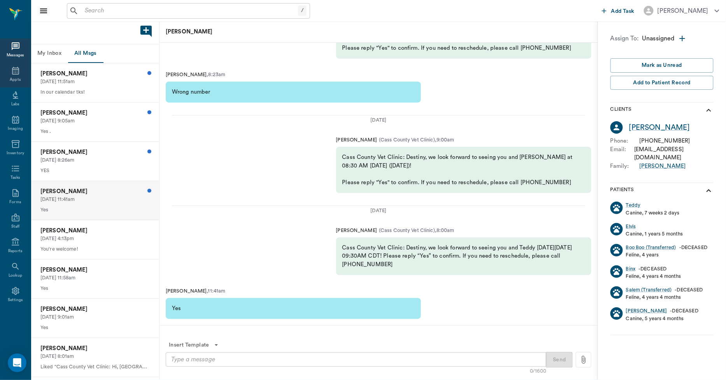  Describe the element at coordinates (15, 202) in the screenshot. I see `div: Forms` at that location.